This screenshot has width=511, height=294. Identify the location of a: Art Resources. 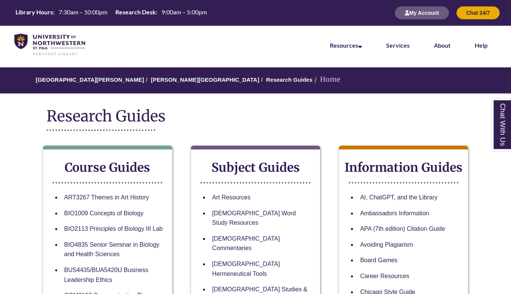
(231, 197).